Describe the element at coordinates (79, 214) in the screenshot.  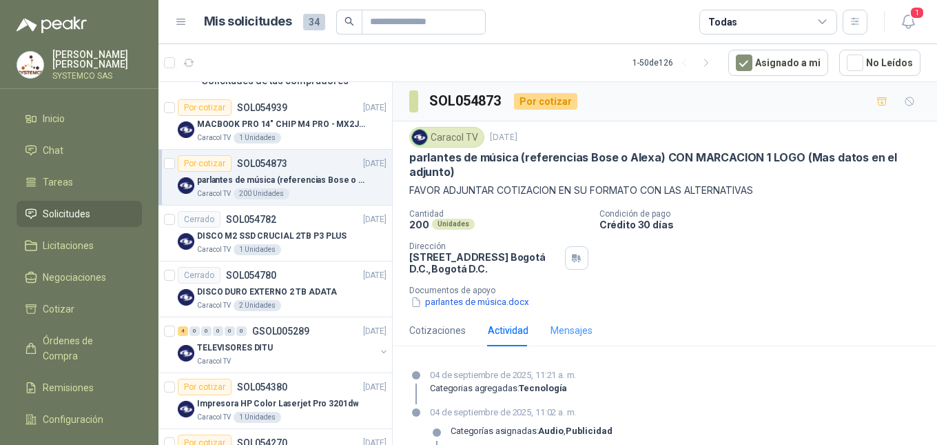
I see `a: Solicitudes` at that location.